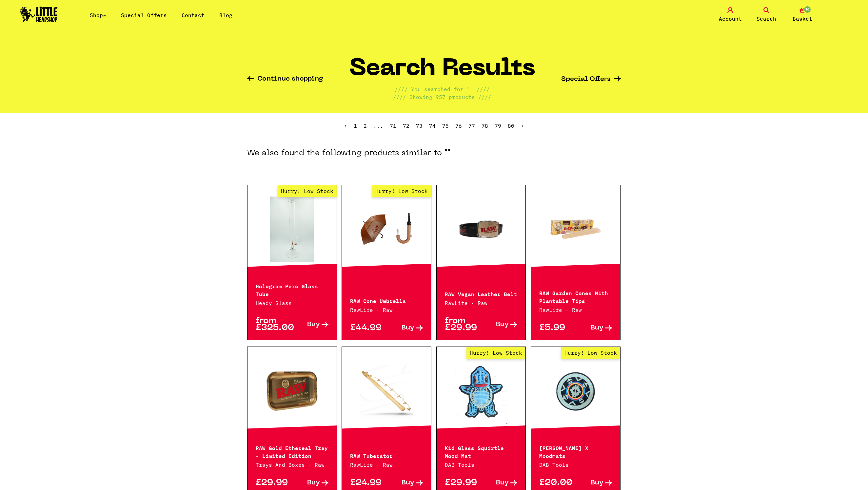  I want to click on p: Trays And Boxes · Raw, so click(292, 465).